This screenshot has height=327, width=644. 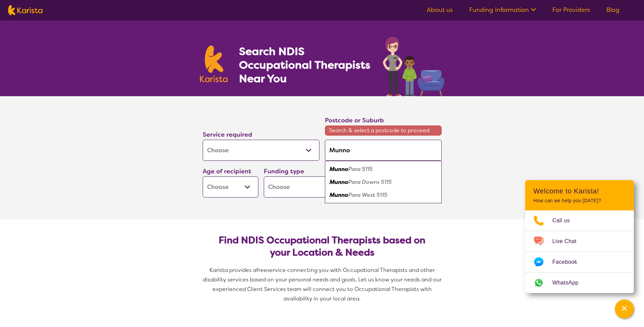 I want to click on img: occupational-therapy, so click(x=413, y=66).